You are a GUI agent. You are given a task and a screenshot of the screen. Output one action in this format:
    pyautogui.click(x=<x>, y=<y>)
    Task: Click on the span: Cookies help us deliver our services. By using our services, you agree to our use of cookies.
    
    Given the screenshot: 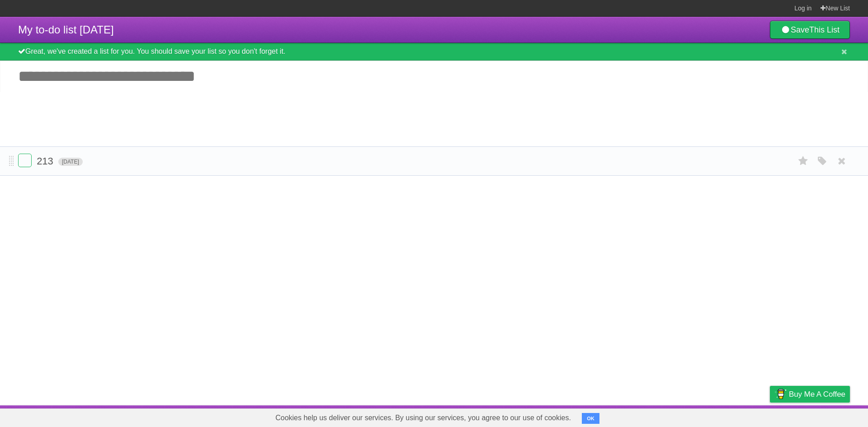 What is the action you would take?
    pyautogui.click(x=423, y=418)
    